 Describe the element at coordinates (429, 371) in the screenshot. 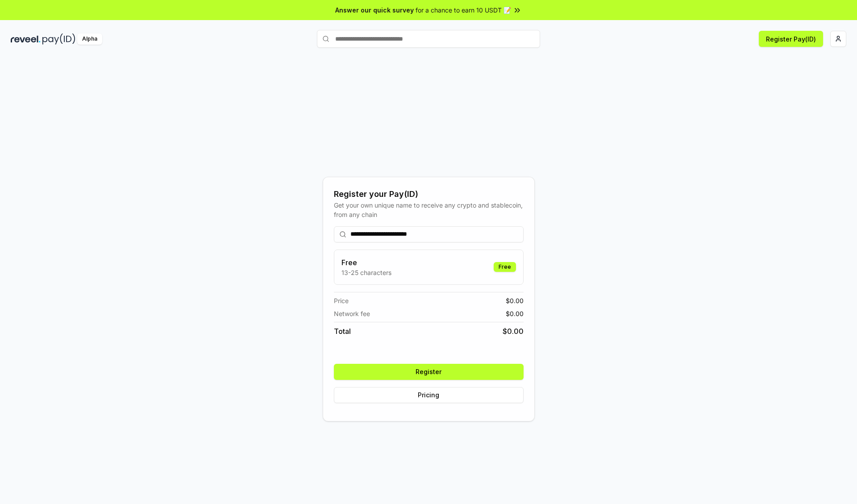

I see `button: Register` at that location.